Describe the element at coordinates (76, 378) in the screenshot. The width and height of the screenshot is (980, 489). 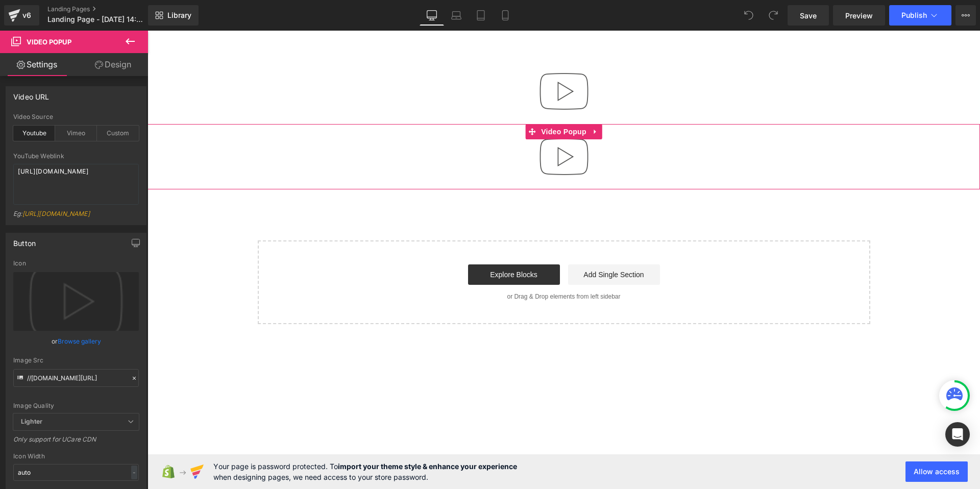
I see `input: Link` at that location.